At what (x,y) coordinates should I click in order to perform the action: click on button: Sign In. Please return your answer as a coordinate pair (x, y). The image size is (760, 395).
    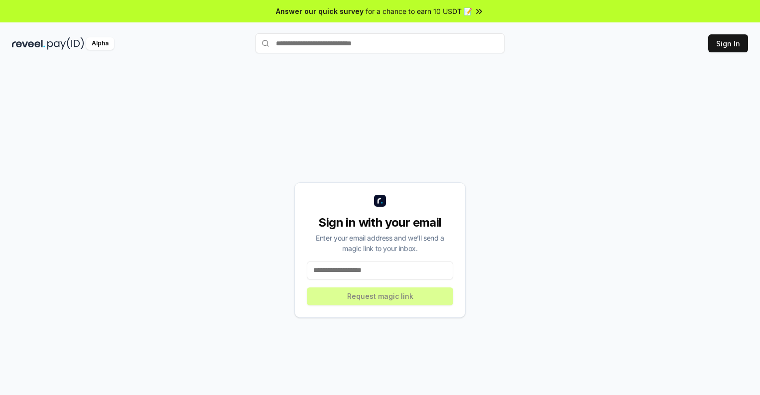
    Looking at the image, I should click on (728, 43).